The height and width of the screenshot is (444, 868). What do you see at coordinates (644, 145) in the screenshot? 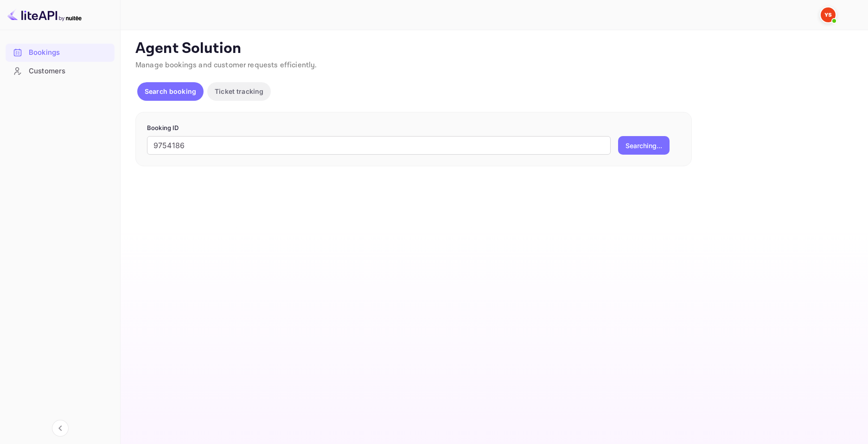
I see `button: Searching...` at bounding box center [644, 145].